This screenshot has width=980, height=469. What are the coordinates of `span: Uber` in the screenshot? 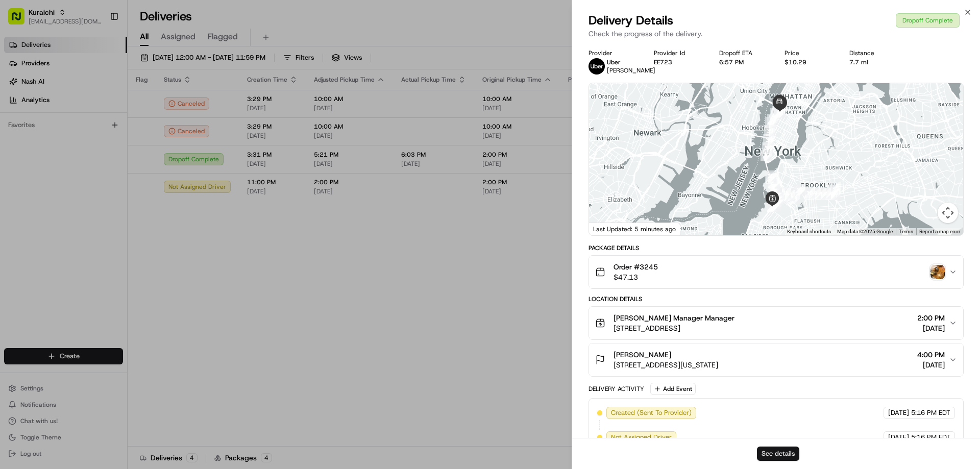 It's located at (613, 62).